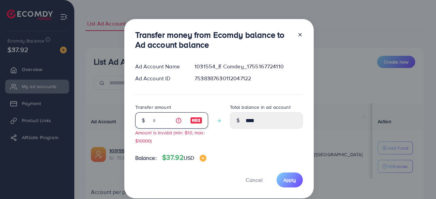  What do you see at coordinates (260, 107) in the screenshot?
I see `label: Total balance in ad account` at bounding box center [260, 107].